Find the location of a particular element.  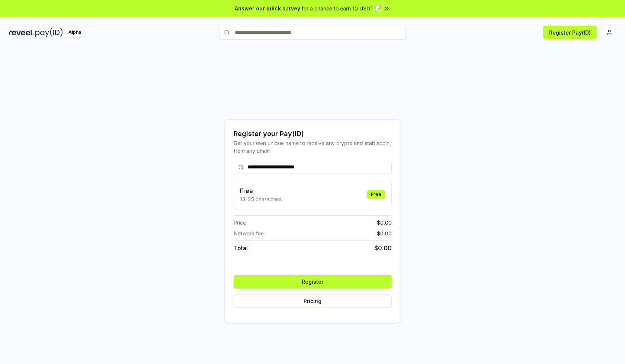

h3: Free is located at coordinates (261, 191).